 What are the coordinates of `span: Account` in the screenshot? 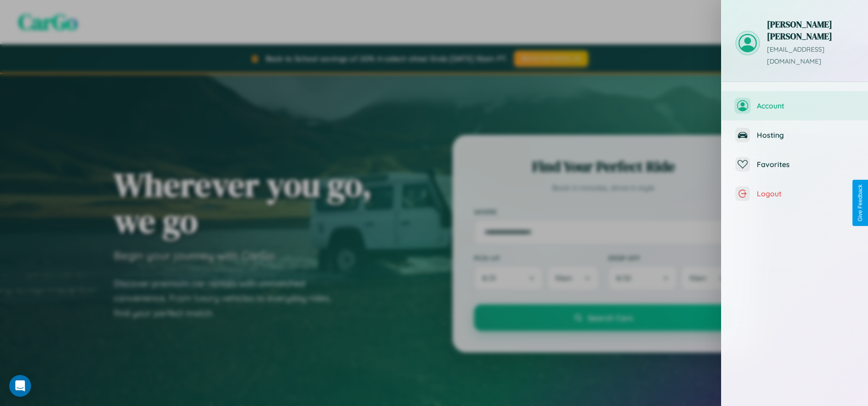 It's located at (805, 106).